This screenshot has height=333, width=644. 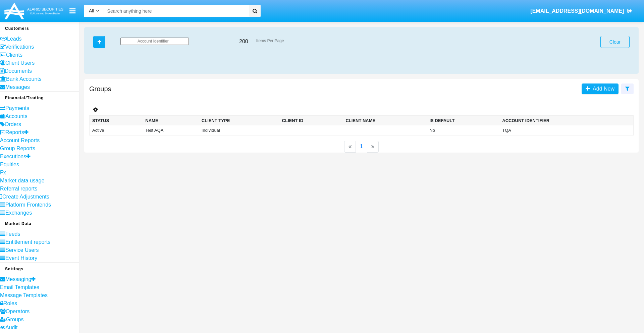 I want to click on span: Accounts, so click(x=17, y=116).